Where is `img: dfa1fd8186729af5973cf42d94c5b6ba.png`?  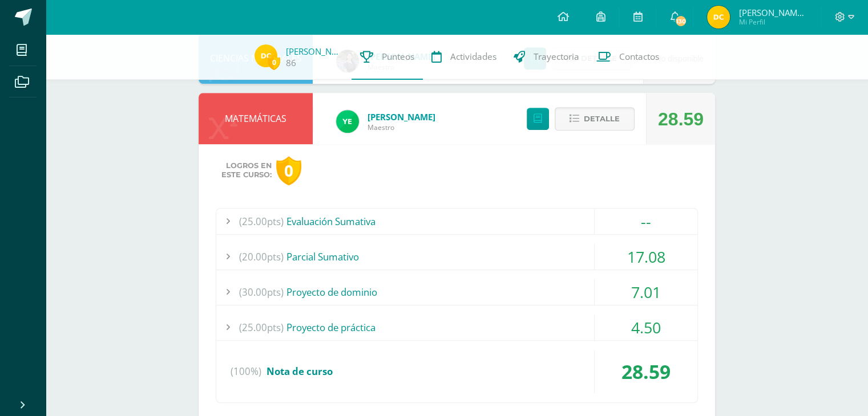 img: dfa1fd8186729af5973cf42d94c5b6ba.png is located at coordinates (348, 122).